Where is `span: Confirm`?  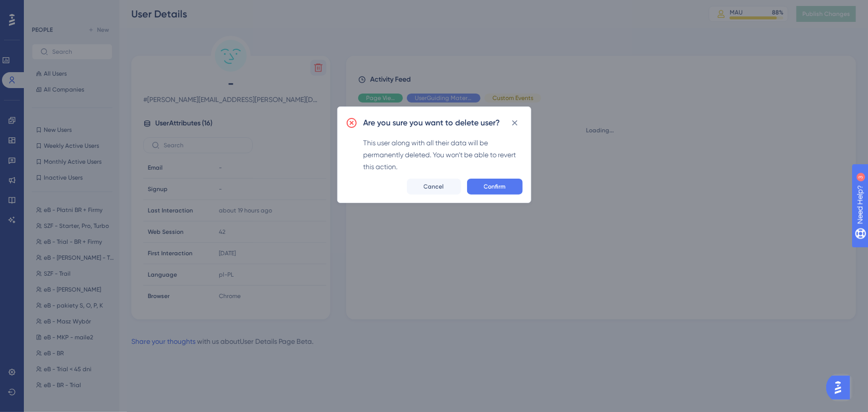 span: Confirm is located at coordinates (495, 187).